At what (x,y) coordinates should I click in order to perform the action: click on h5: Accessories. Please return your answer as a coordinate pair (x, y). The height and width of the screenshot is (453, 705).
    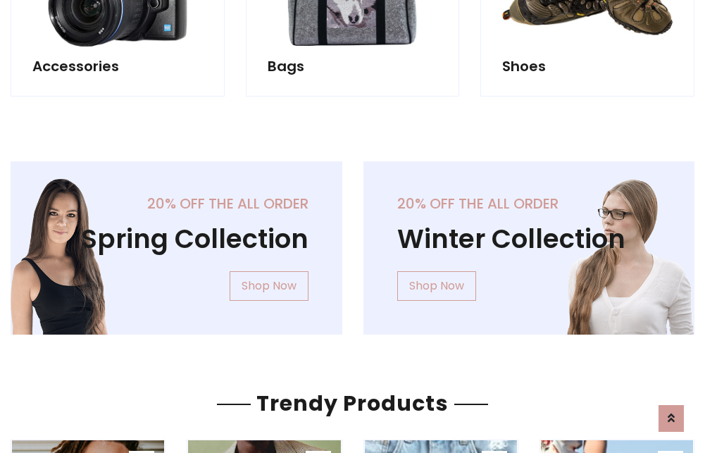
    Looking at the image, I should click on (118, 66).